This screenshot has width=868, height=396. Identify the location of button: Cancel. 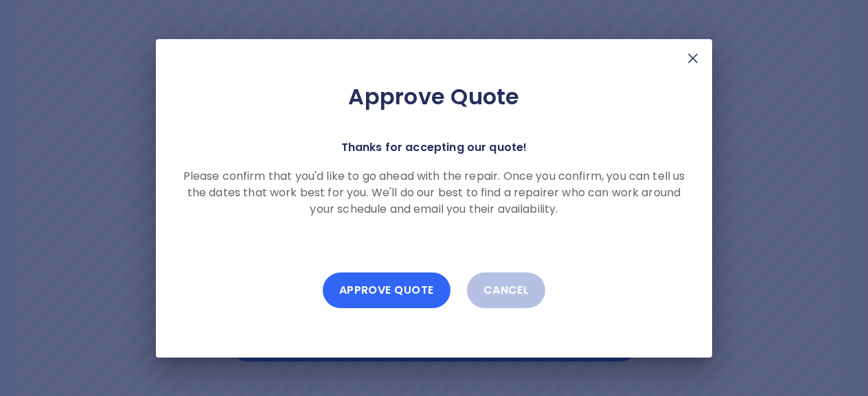
(506, 290).